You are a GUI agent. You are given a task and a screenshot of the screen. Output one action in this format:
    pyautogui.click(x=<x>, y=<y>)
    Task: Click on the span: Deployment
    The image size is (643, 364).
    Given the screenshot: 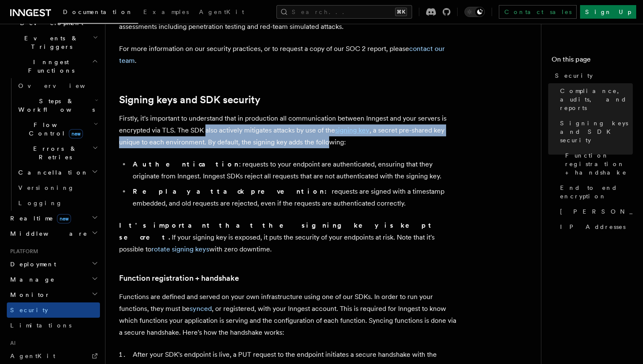 What is the action you would take?
    pyautogui.click(x=31, y=264)
    